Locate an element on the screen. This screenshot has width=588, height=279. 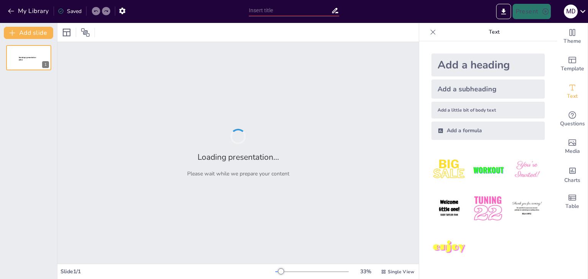
div: Add a subheading is located at coordinates (488, 89).